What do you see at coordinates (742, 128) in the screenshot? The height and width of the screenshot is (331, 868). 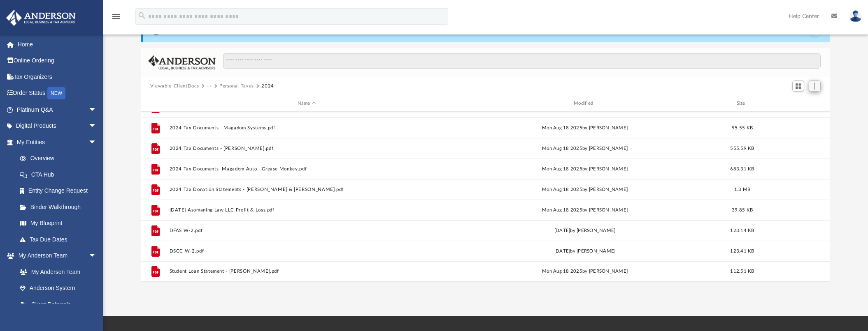 I see `span: 95.55 KB` at bounding box center [742, 128].